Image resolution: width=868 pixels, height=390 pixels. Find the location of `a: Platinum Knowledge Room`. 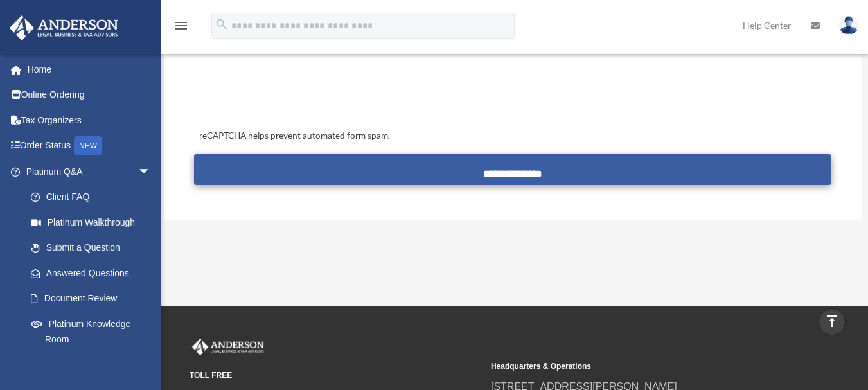

a: Platinum Knowledge Room is located at coordinates (94, 331).